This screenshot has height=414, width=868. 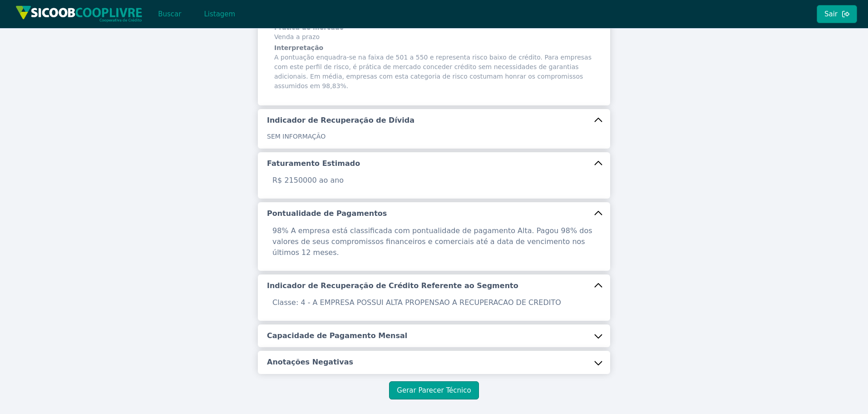 What do you see at coordinates (434, 303) in the screenshot?
I see `p: Classe: 4 - A EMPRESA POSSUI ALTA PROPENSAO A RECUPERACAO DE CREDITO` at bounding box center [434, 303].